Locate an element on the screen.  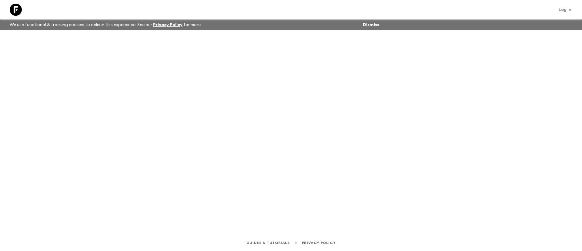
button: Dismiss is located at coordinates (371, 25).